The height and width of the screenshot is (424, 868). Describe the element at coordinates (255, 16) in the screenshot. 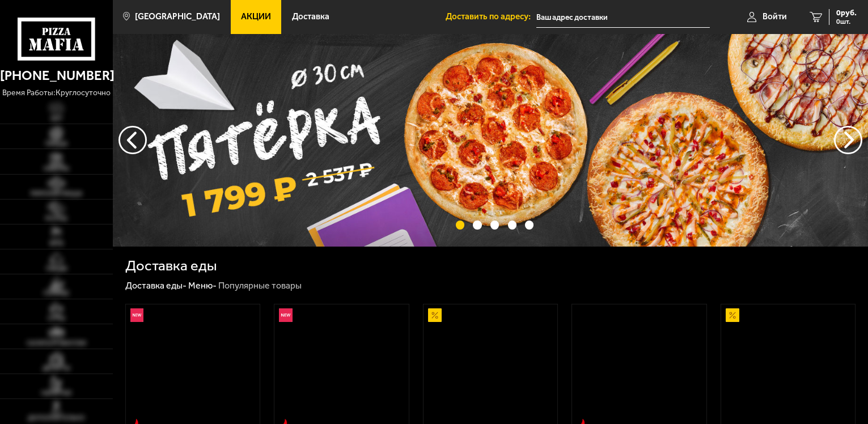

I see `span: Акции` at that location.